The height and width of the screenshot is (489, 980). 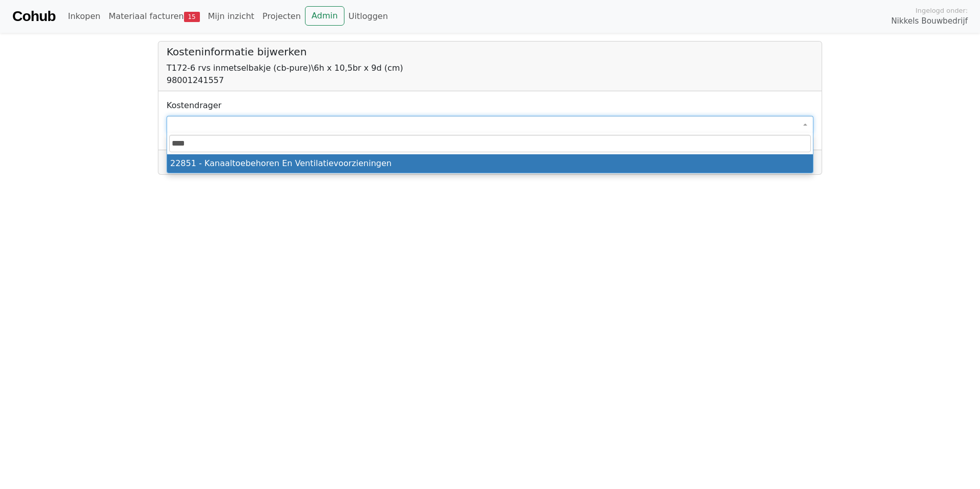 I want to click on a: Projecten, so click(x=282, y=17).